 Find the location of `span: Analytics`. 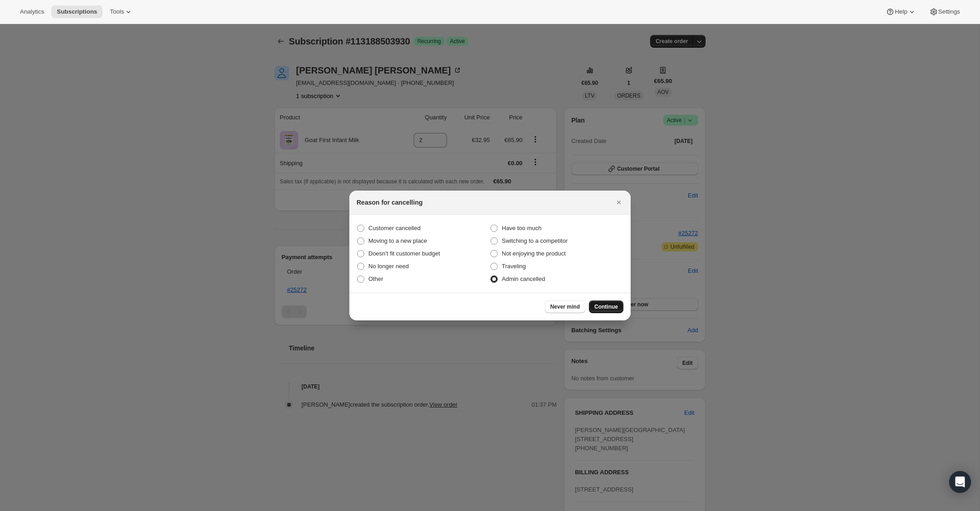

span: Analytics is located at coordinates (32, 11).